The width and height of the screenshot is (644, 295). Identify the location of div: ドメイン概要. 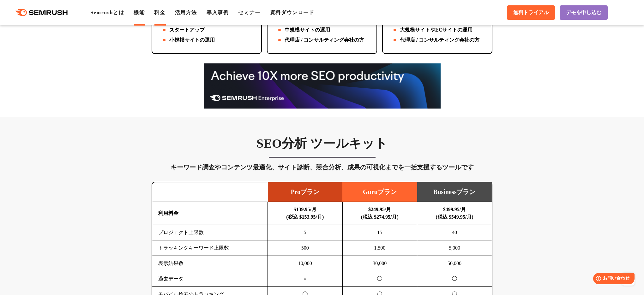
(41, 40).